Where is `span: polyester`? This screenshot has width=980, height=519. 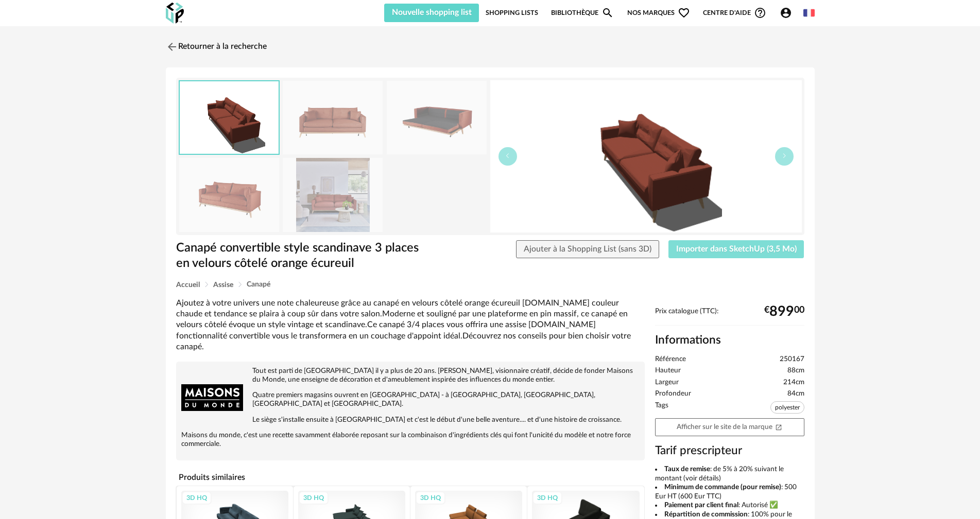
span: polyester is located at coordinates (787, 408).